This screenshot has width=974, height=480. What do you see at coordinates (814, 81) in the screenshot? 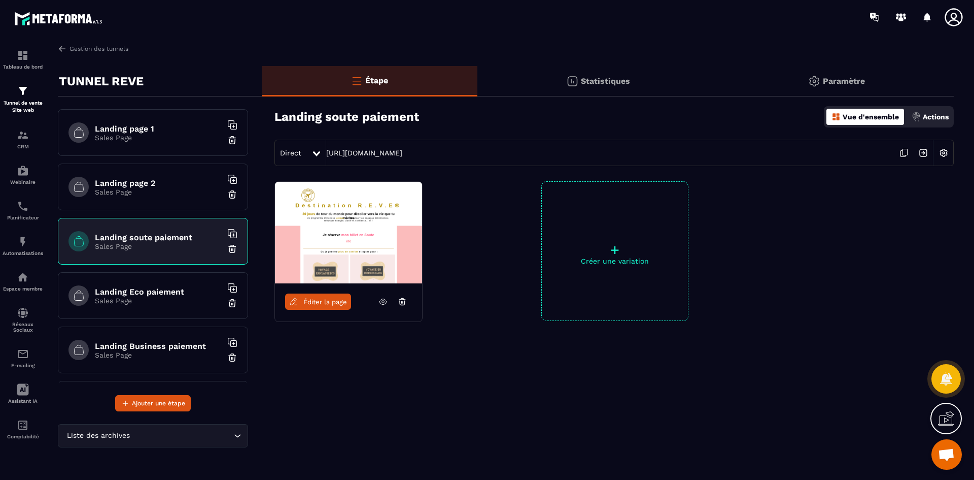
I see `img: setting-gr.5f69749f.svg` at bounding box center [814, 81].